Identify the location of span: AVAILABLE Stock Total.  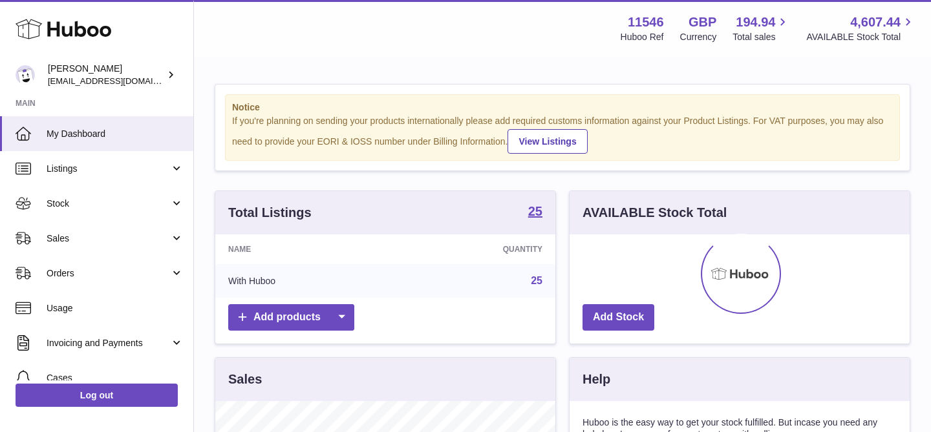
(860, 37).